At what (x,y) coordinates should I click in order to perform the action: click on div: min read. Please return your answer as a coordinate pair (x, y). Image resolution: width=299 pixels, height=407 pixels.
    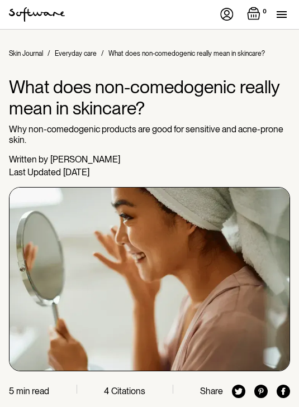
    Looking at the image, I should click on (32, 391).